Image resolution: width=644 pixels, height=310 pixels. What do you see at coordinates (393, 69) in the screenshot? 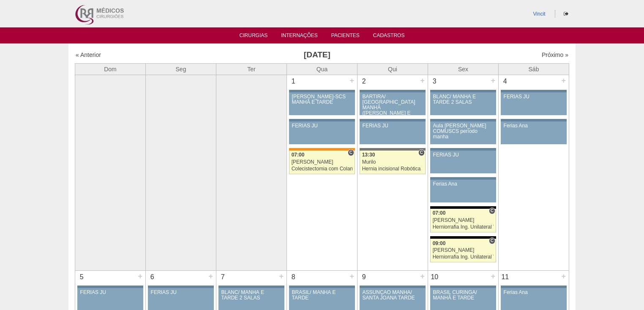
I see `th: Qui` at bounding box center [393, 69].